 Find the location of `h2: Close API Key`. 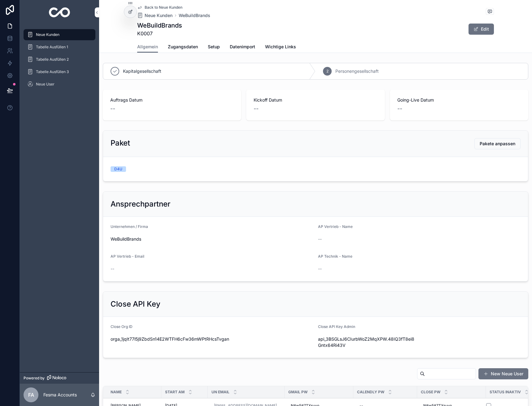

h2: Close API Key is located at coordinates (136, 304).